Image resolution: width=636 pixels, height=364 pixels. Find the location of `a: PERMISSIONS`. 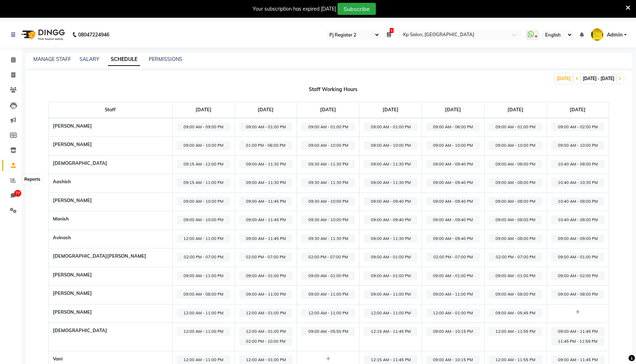

a: PERMISSIONS is located at coordinates (166, 59).